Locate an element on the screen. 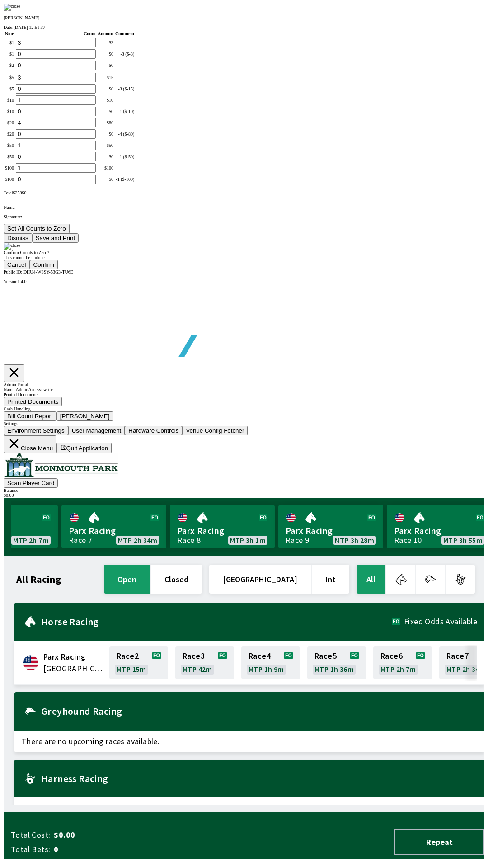 This screenshot has height=868, width=488. a: Race4MTP 1h 9m is located at coordinates (271, 663).